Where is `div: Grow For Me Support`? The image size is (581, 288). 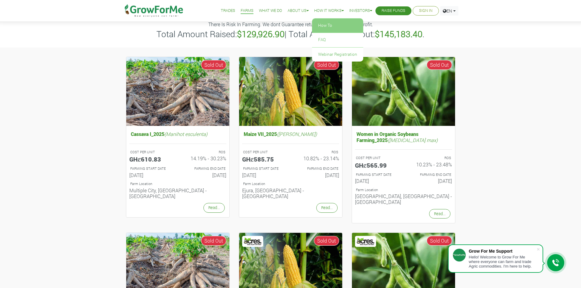 div: Grow For Me Support is located at coordinates (503, 251).